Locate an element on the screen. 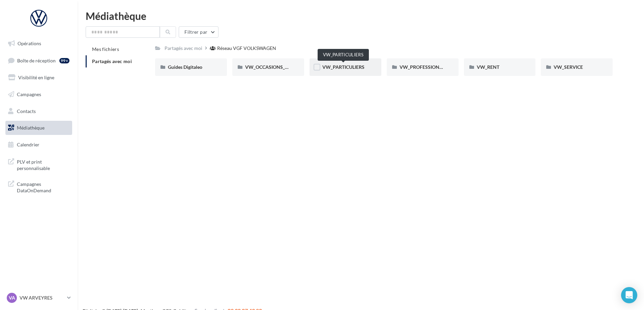  a: Opérations is located at coordinates (39, 43).